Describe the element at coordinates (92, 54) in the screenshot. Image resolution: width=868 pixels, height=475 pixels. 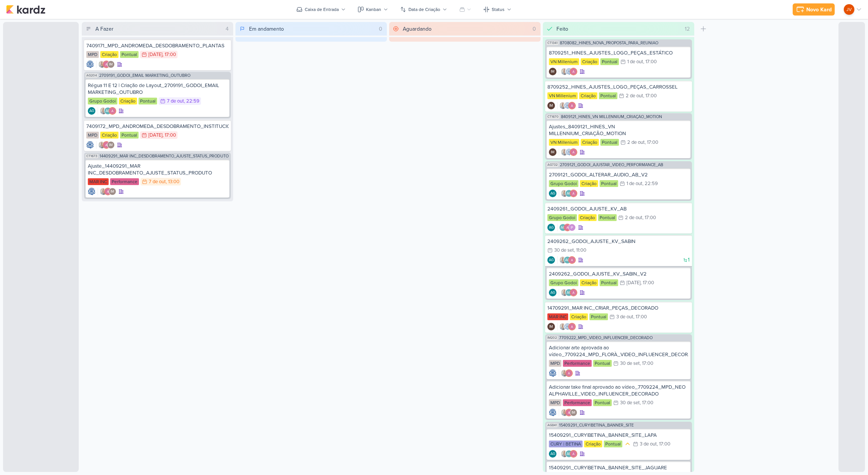
I see `div: MPD` at that location.